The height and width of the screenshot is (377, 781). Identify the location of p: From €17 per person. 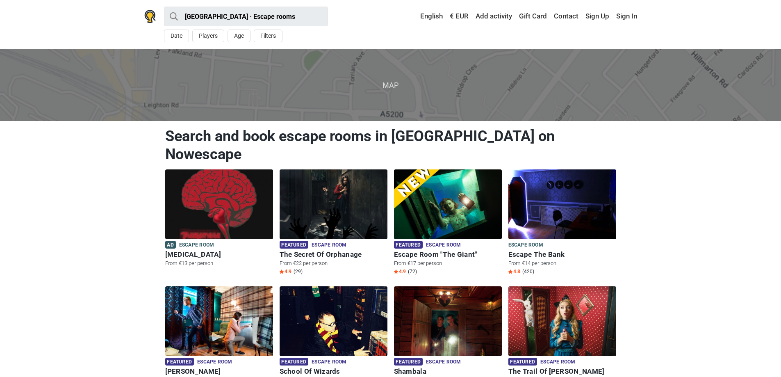
(448, 263).